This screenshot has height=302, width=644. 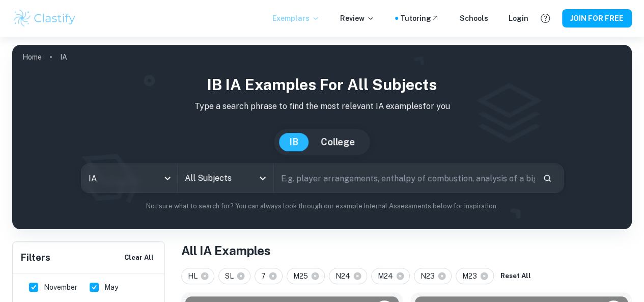 What do you see at coordinates (548, 178) in the screenshot?
I see `button: Search` at bounding box center [548, 178].